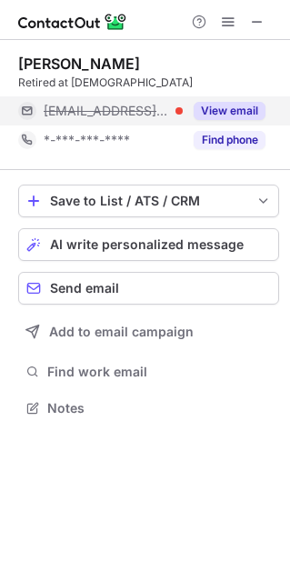  Describe the element at coordinates (159, 408) in the screenshot. I see `span: Notes` at that location.